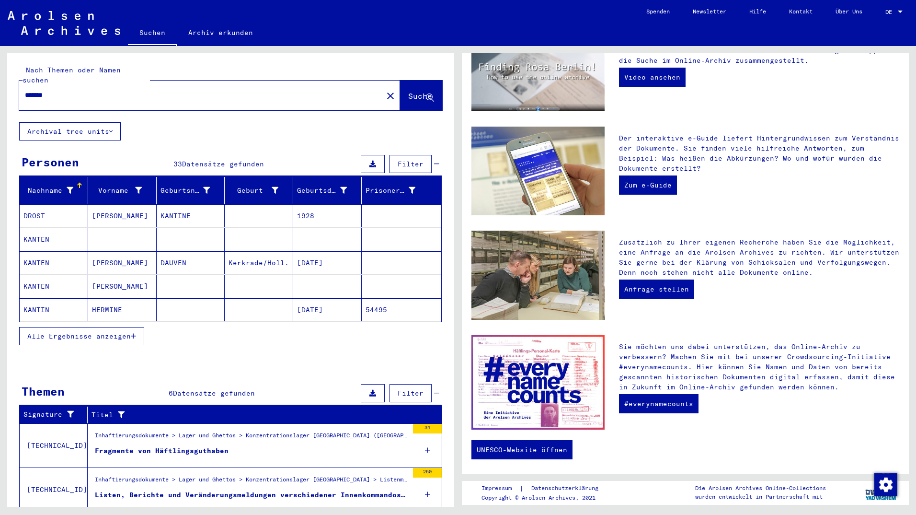 This screenshot has width=916, height=515. What do you see at coordinates (171, 393) in the screenshot?
I see `span: 6` at bounding box center [171, 393].